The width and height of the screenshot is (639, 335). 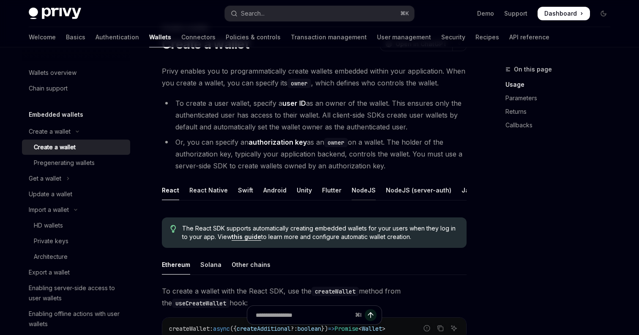 I want to click on a: Wallets, so click(x=160, y=37).